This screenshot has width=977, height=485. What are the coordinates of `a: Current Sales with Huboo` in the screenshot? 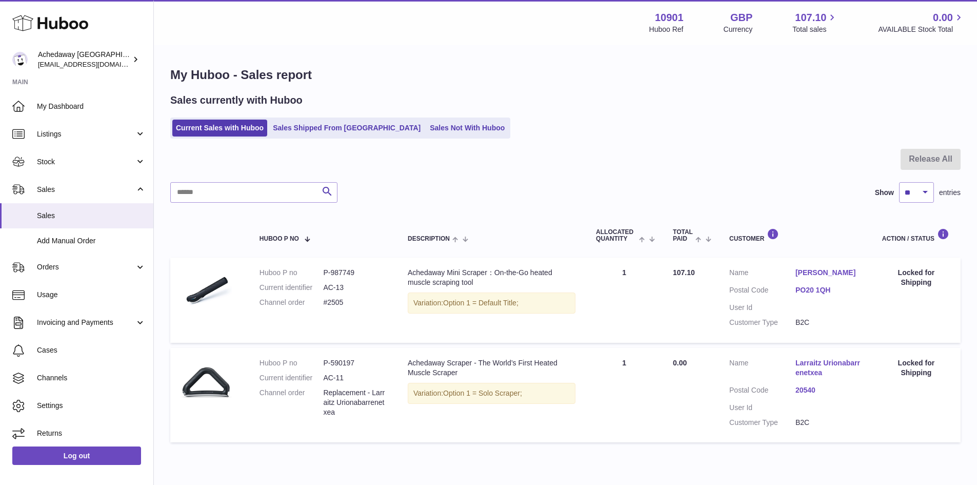 It's located at (220, 128).